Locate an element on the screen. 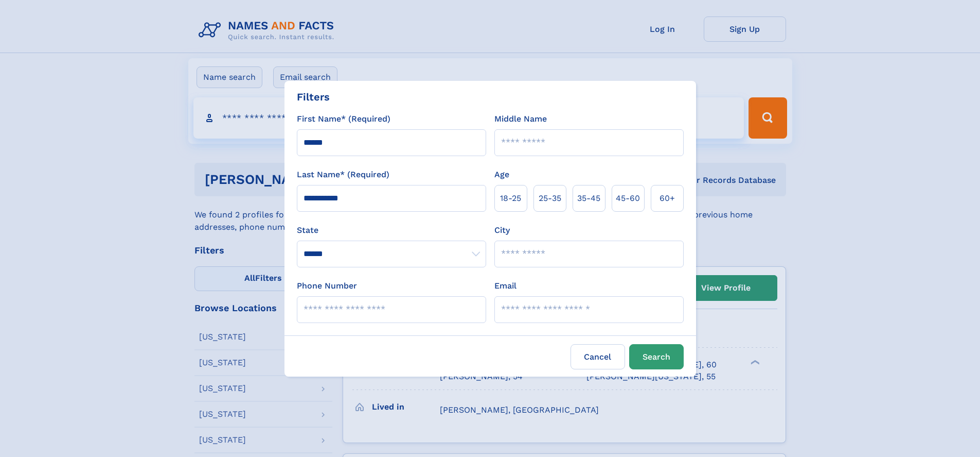  label: Last Name* (Required) is located at coordinates (344, 175).